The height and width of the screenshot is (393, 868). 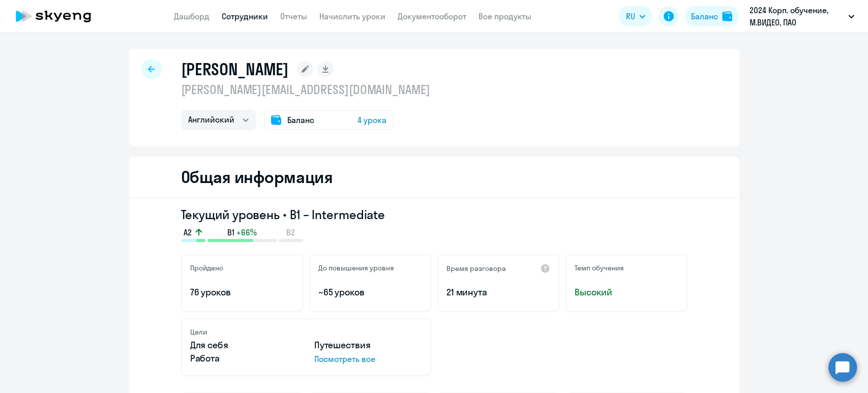 What do you see at coordinates (434, 214) in the screenshot?
I see `h3: Текущий уровень • B1 – Intermediate` at bounding box center [434, 214].